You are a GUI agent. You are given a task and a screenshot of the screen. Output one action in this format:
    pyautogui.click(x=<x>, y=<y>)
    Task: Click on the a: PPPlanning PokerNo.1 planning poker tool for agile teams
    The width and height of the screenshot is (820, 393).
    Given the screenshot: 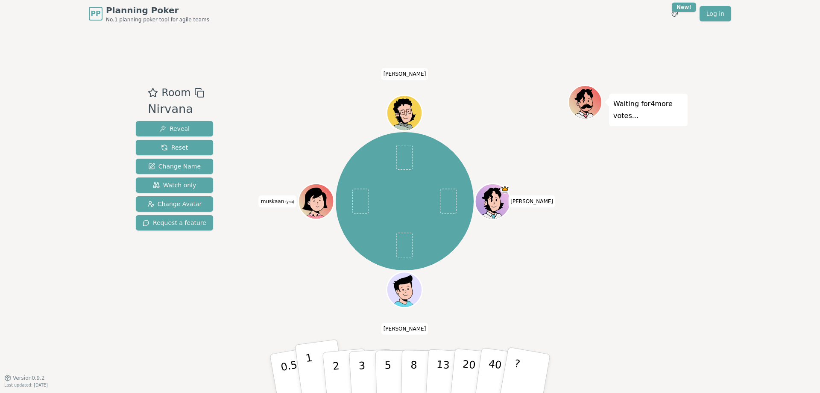 What is the action you would take?
    pyautogui.click(x=149, y=14)
    